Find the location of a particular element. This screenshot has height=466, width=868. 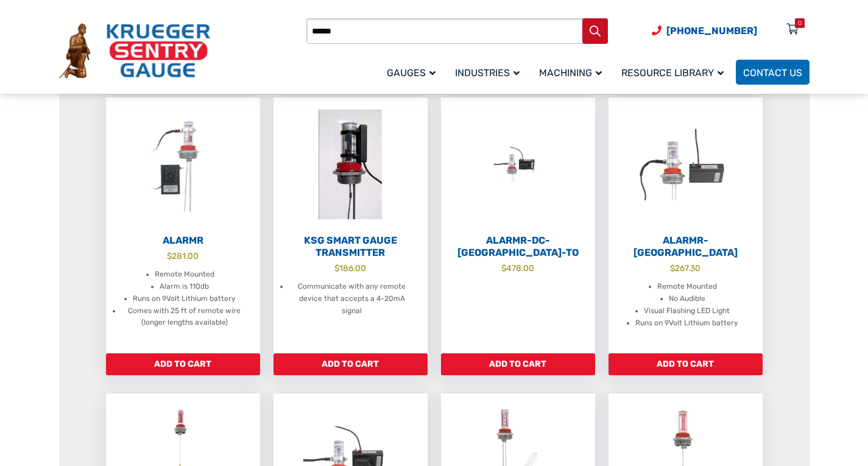

img: KSG Smart Gauge Transmitter is located at coordinates (351, 164).